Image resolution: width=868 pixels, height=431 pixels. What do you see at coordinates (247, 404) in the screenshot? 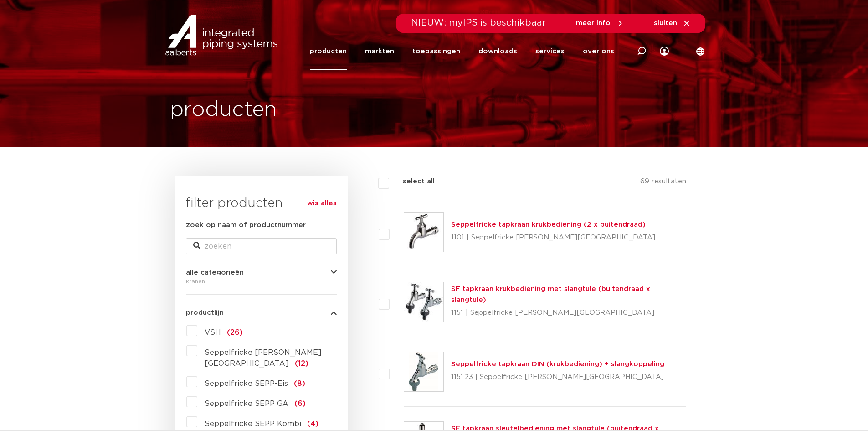
I see `span: Seppelfricke SEPP GA` at bounding box center [247, 404].